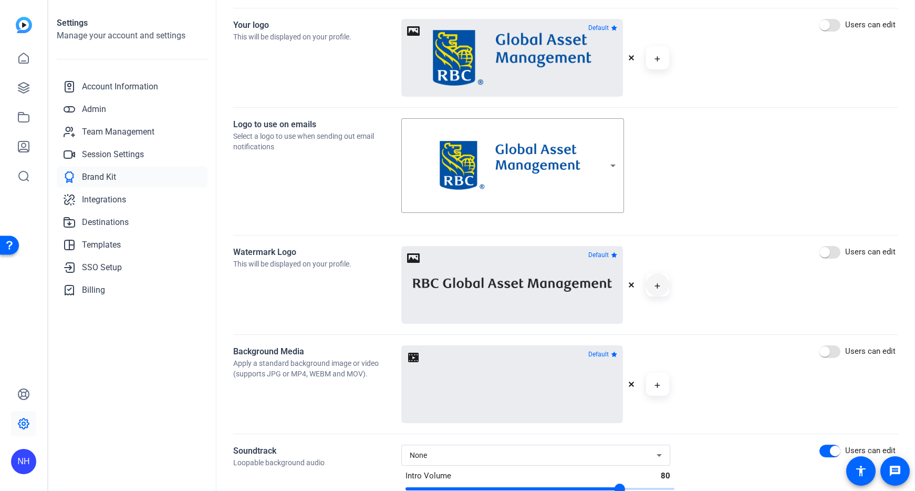 This screenshot has width=915, height=491. I want to click on a: Account Information, so click(132, 87).